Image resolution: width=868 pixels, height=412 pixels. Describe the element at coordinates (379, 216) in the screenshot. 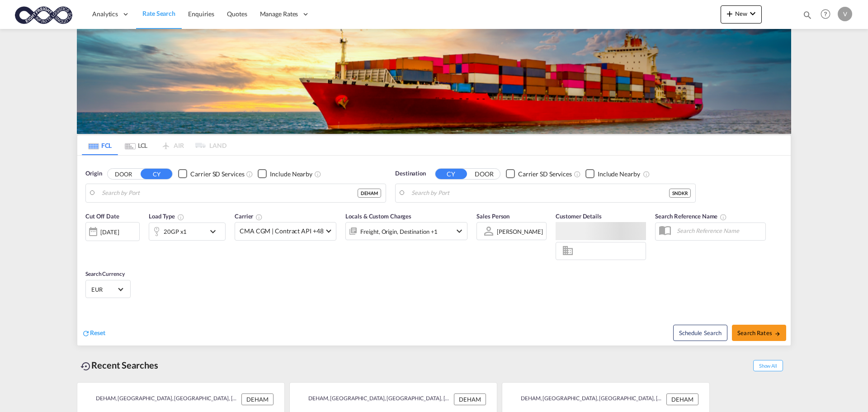

I see `span: Locals & Custom Charges` at that location.